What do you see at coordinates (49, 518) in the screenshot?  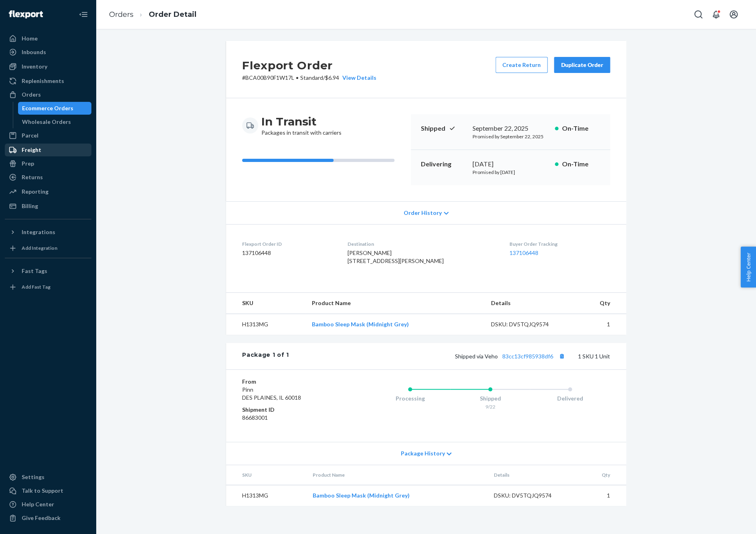 I see `button: Give Feedback` at bounding box center [49, 518].